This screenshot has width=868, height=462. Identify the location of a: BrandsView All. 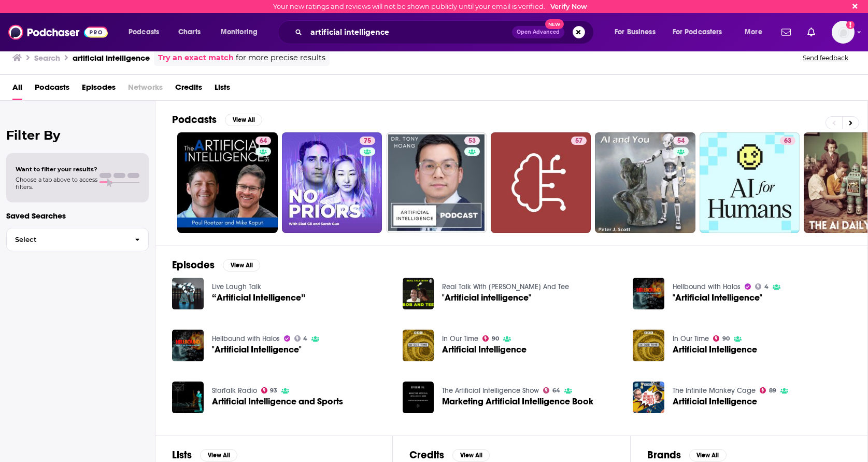
(686, 455).